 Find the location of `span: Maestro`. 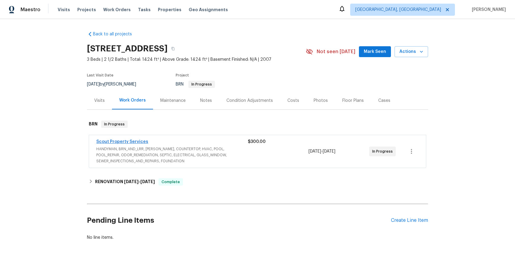

span: Maestro is located at coordinates (30, 10).